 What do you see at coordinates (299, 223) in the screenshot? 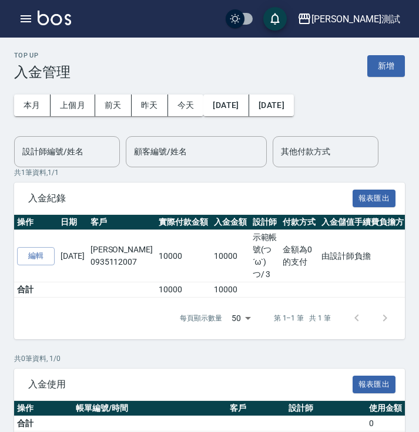
I see `th: 付款方式` at bounding box center [299, 223].